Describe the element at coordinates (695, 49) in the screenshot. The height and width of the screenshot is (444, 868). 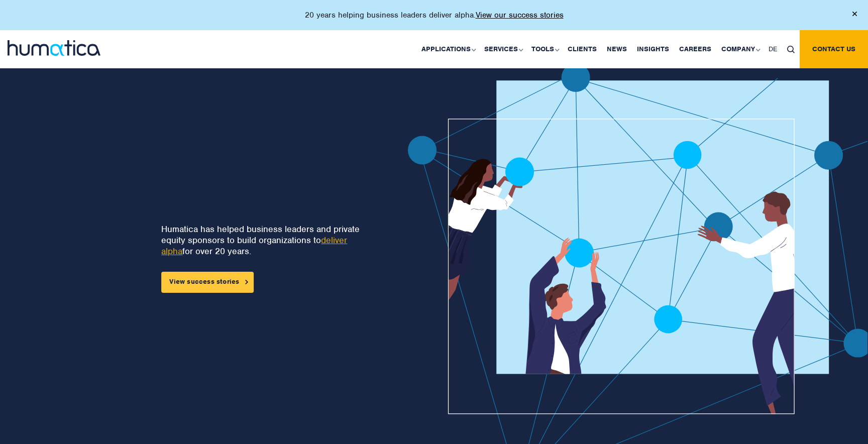
I see `a: Careers` at that location.